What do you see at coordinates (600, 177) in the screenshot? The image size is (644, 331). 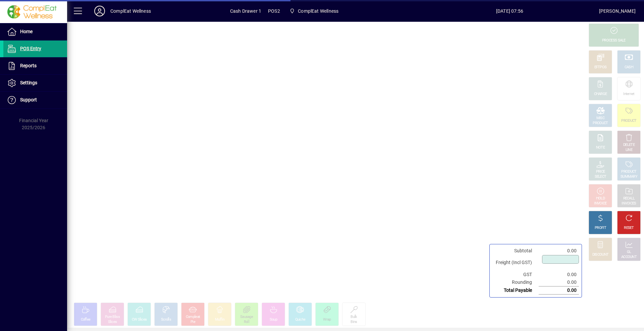 I see `div: SELECT` at bounding box center [600, 177].